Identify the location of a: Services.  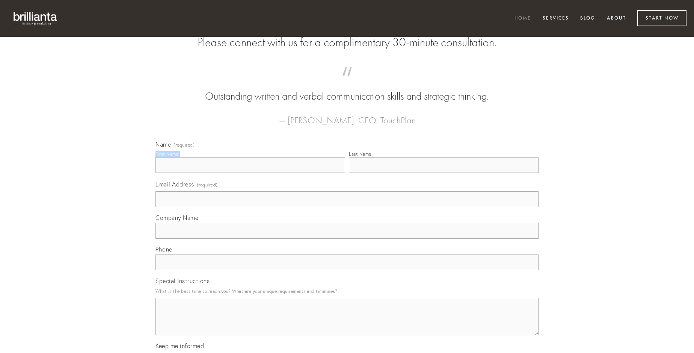
(556, 18).